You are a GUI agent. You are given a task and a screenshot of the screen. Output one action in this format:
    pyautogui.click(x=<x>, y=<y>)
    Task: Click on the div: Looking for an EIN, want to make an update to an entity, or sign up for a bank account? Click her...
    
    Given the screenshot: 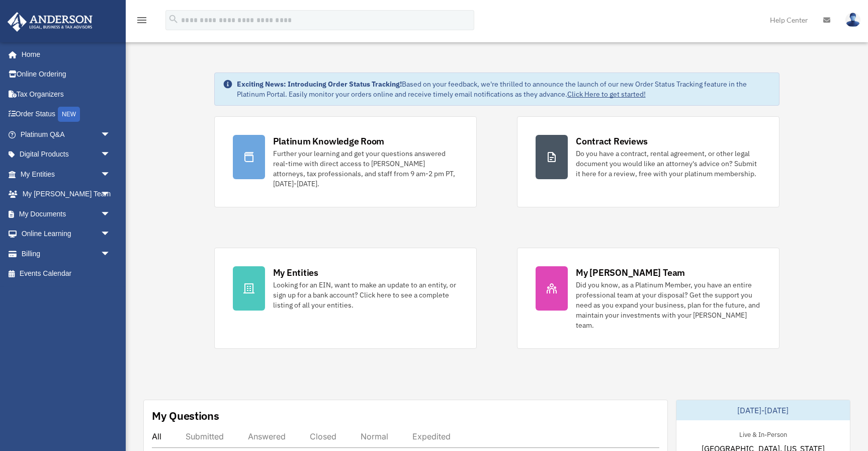 What is the action you would take?
    pyautogui.click(x=366, y=295)
    